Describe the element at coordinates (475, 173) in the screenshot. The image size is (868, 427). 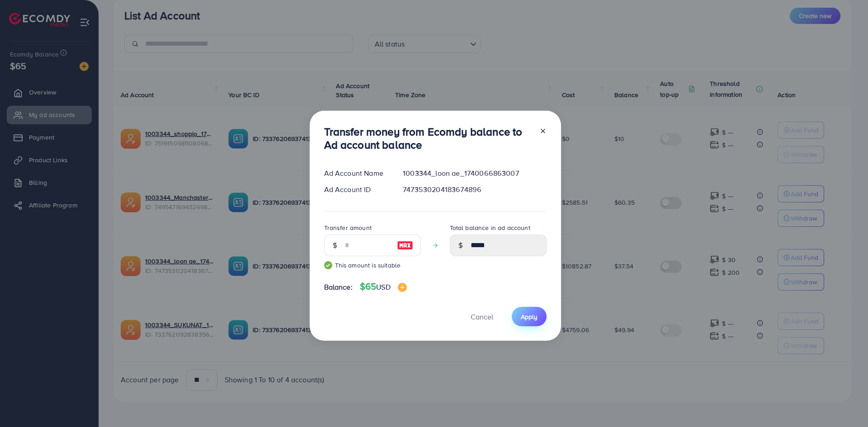
I see `div: 1003344_loon ae_1740066863007` at that location.